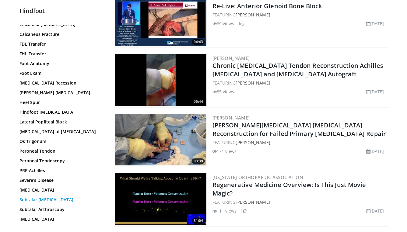  What do you see at coordinates (161, 200) in the screenshot?
I see `img: c8aa0454-f2f7-4c12-9977-b870acb87f0a.300x170_q85_crop-smart_upscale.jpg` at bounding box center [161, 200].